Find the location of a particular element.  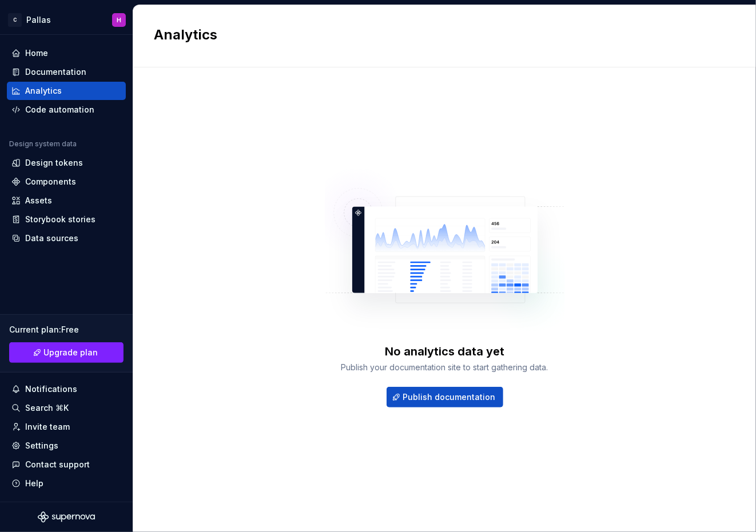

a: Supernova Logo is located at coordinates (66, 517).